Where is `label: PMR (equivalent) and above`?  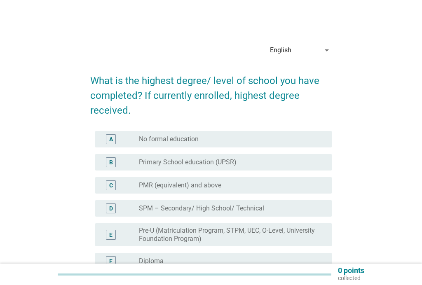
label: PMR (equivalent) and above is located at coordinates (180, 185).